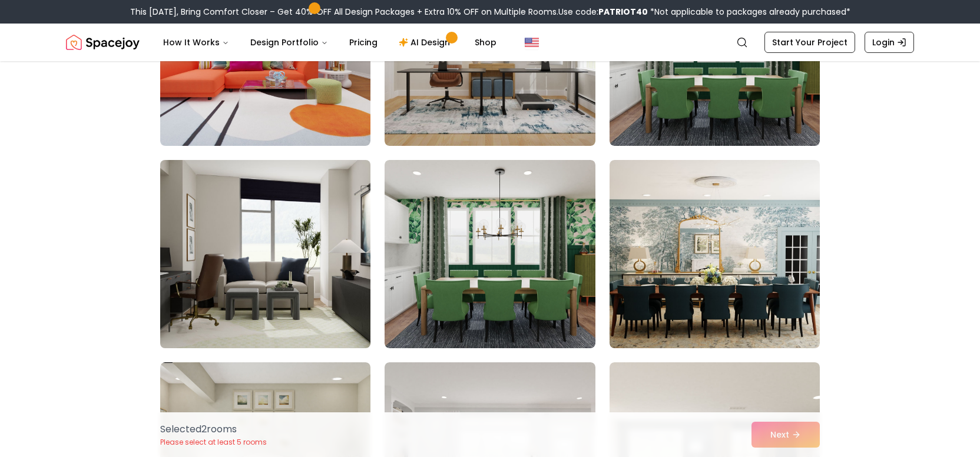 This screenshot has height=457, width=980. I want to click on a: Pricing, so click(363, 43).